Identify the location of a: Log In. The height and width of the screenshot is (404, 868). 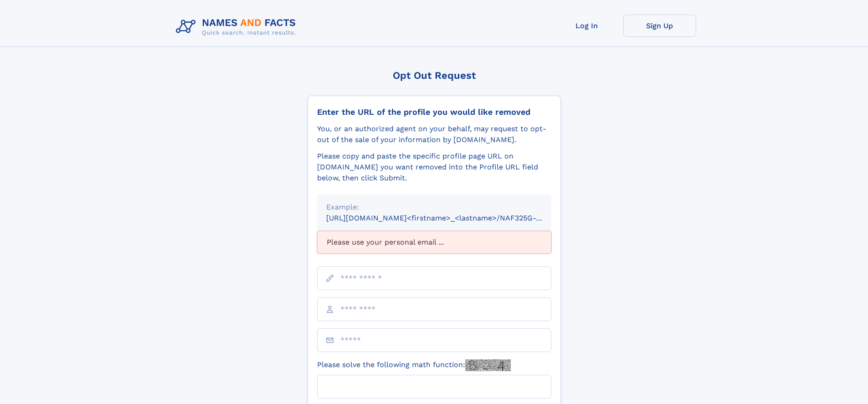
(587, 25).